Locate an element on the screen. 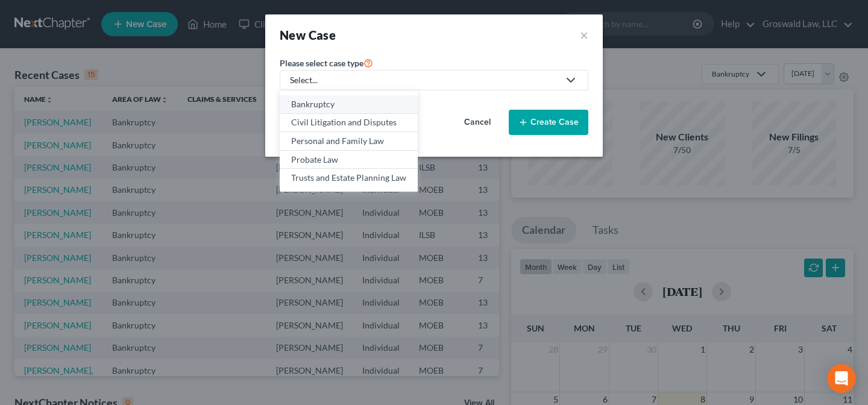 The image size is (868, 405). button: Create Case is located at coordinates (549, 122).